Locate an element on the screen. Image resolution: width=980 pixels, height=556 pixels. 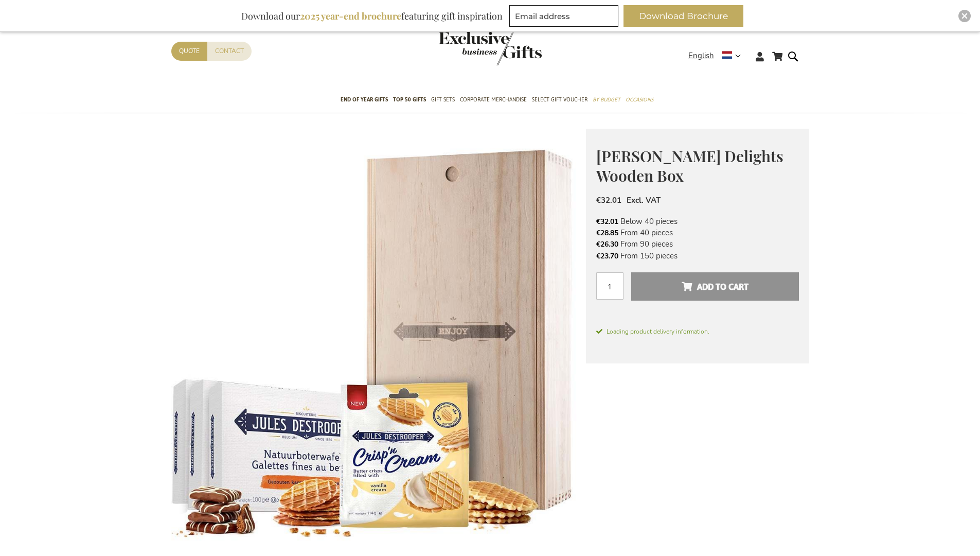
span: €28.85 is located at coordinates (607, 233).